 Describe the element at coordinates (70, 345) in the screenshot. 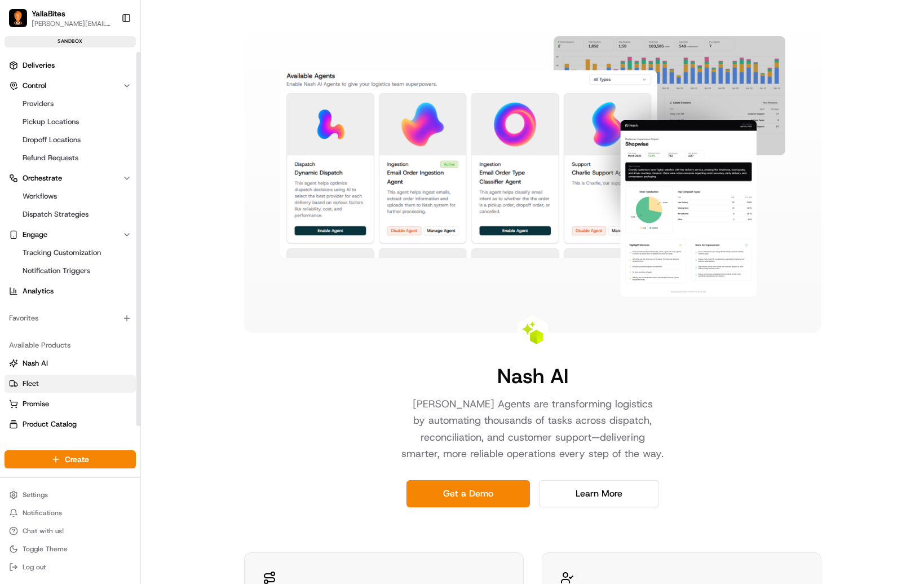

I see `div: Available Products` at that location.